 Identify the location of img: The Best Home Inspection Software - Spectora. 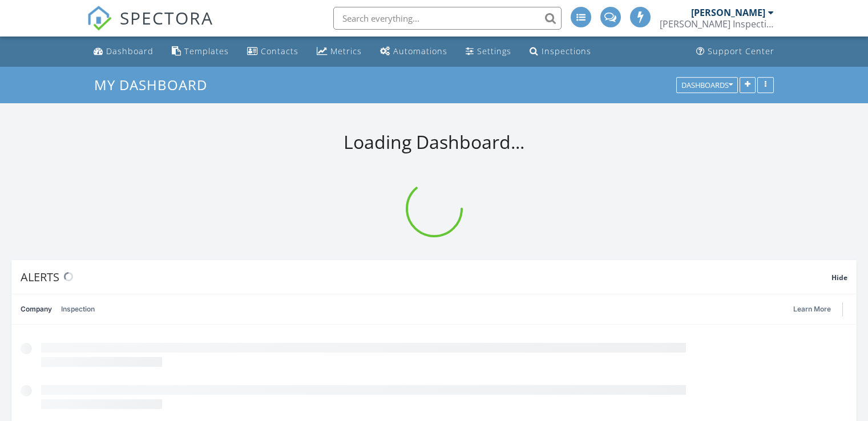
(99, 18).